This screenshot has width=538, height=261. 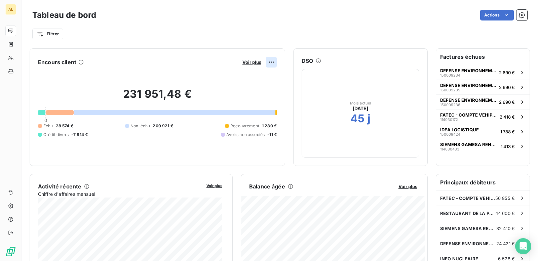 I want to click on span: 209 921 €, so click(x=163, y=126).